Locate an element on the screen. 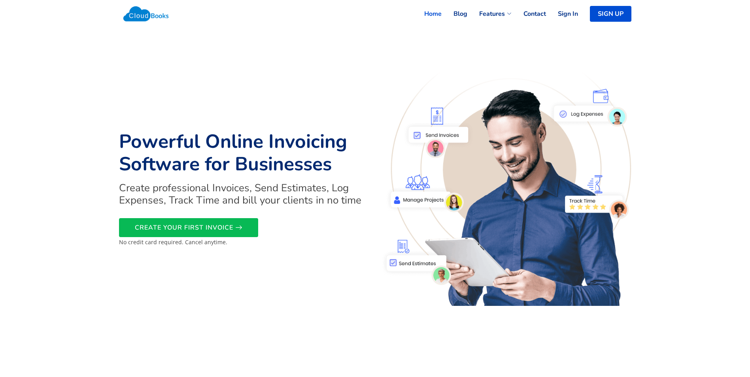 This screenshot has height=377, width=750. span: Features is located at coordinates (492, 14).